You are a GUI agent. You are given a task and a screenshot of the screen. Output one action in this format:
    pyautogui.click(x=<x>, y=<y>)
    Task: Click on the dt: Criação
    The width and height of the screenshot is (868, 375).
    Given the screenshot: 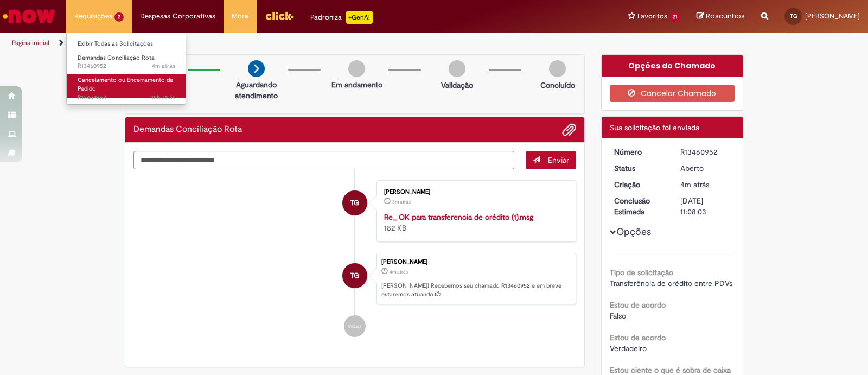 What is the action you would take?
    pyautogui.click(x=639, y=184)
    